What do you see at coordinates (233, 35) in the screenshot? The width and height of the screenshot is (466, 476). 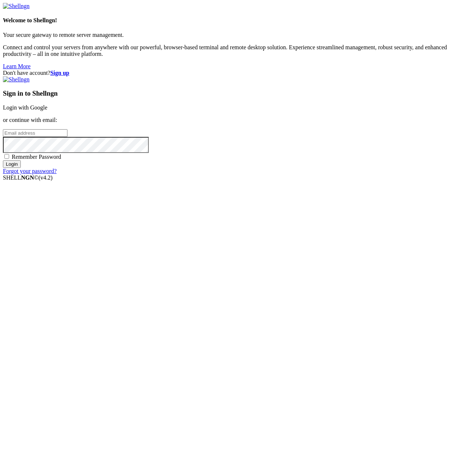 I see `p: Your secure gateway to remote server management.` at bounding box center [233, 35].